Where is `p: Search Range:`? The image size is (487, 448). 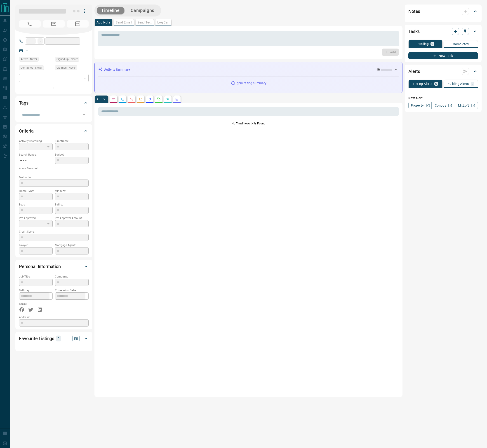
p: Search Range: is located at coordinates (36, 155).